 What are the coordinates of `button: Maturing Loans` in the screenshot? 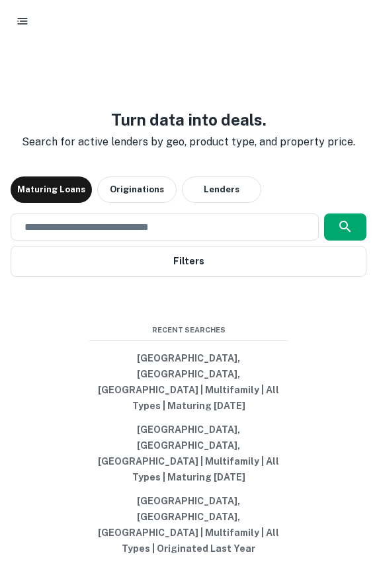 It's located at (51, 190).